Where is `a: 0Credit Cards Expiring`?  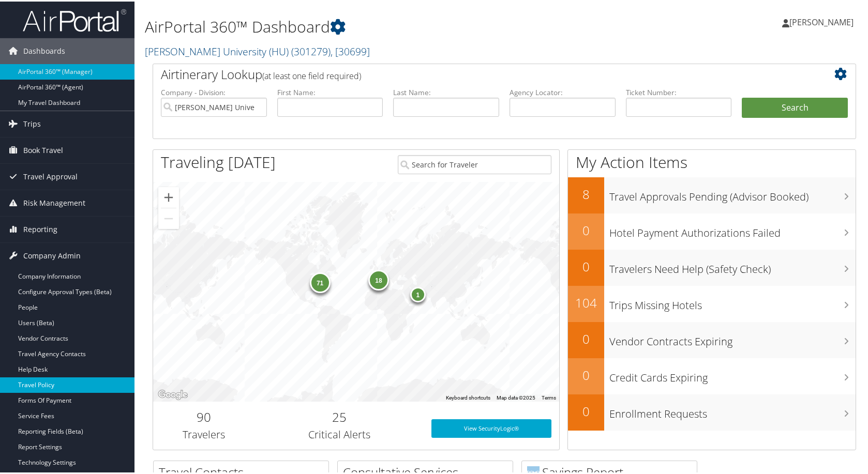
a: 0Credit Cards Expiring is located at coordinates (711, 375).